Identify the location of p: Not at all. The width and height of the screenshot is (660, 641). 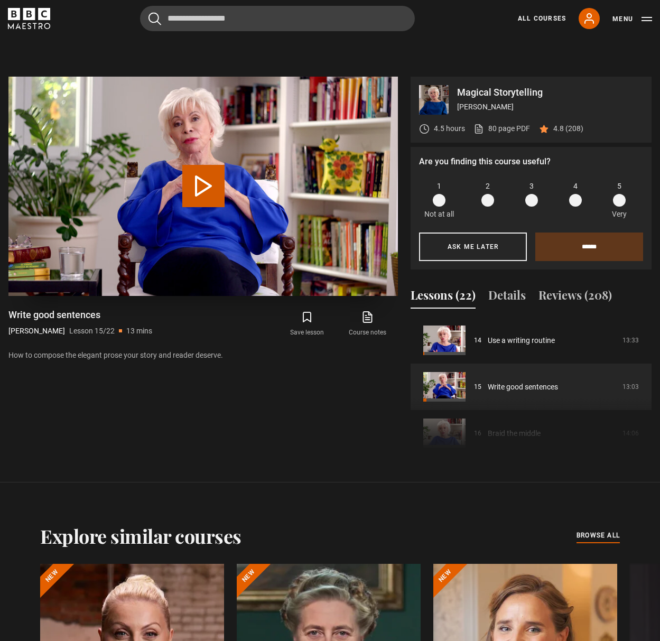
(439, 214).